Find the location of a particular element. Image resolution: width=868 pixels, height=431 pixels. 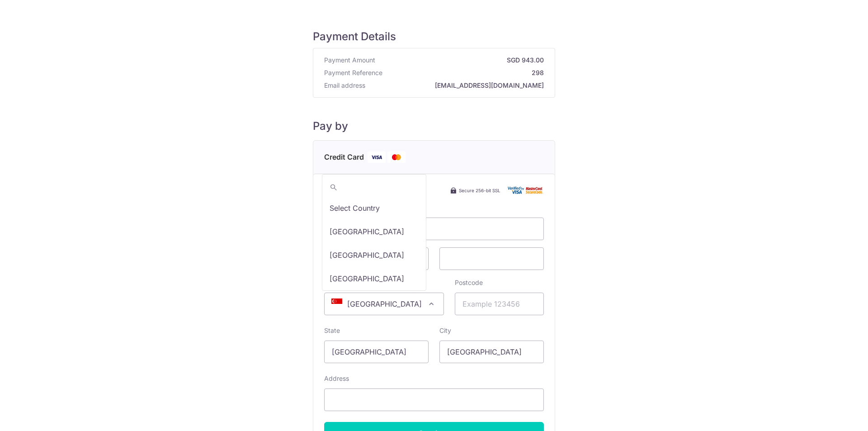

label: Postcode is located at coordinates (469, 282).